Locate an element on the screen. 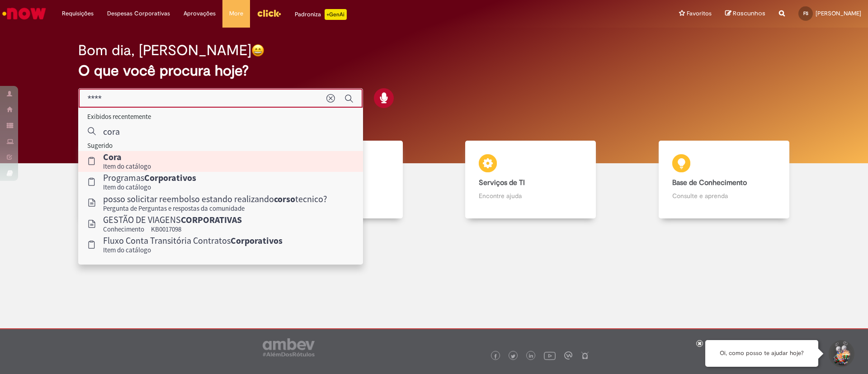  b: Base de Conhecimento is located at coordinates (709, 183).